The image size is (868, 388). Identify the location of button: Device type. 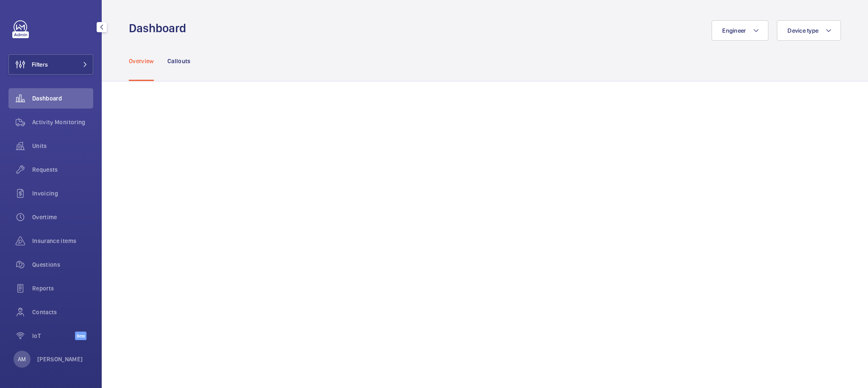
(808, 30).